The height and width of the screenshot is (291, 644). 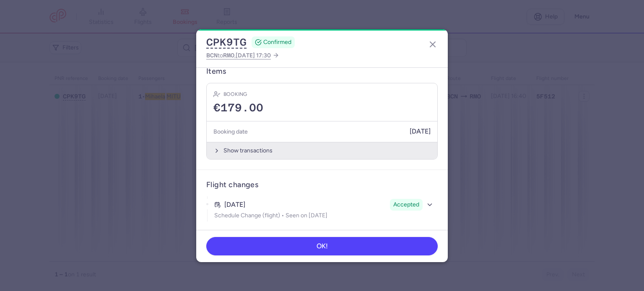 I want to click on h5: Booking date, so click(x=231, y=132).